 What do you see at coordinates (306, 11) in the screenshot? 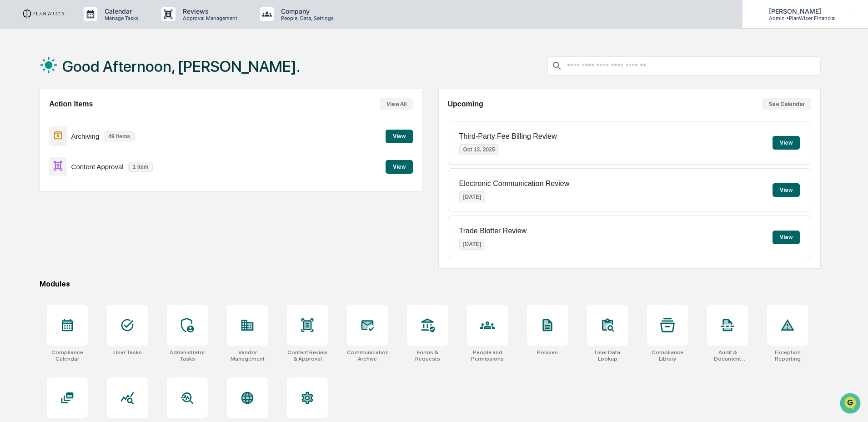
I see `p: Company` at bounding box center [306, 11].